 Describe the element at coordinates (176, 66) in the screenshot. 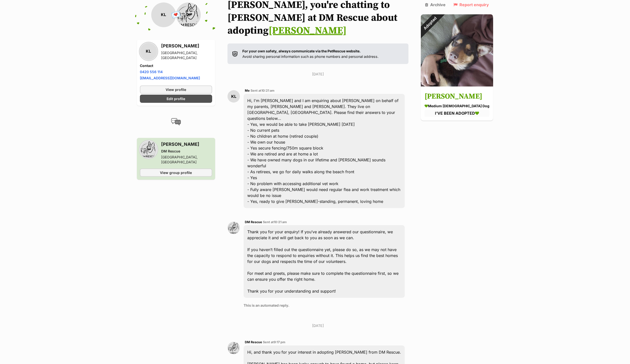

I see `h4: Contact` at that location.